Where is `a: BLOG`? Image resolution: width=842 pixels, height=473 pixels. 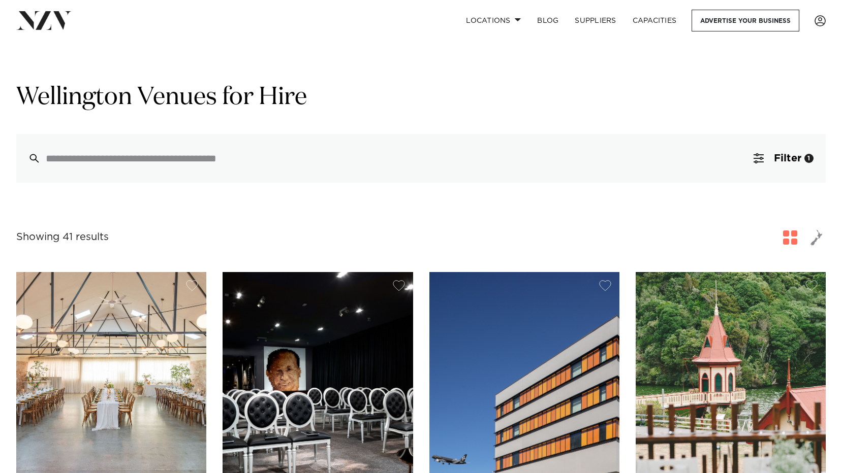 a: BLOG is located at coordinates (548, 20).